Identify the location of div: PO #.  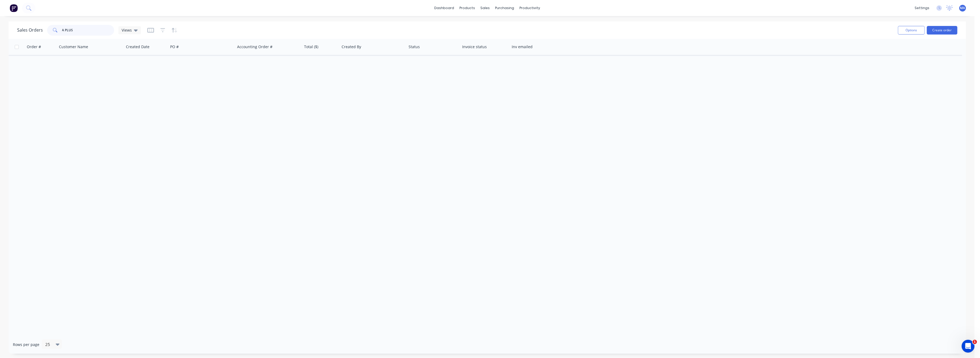
(174, 47).